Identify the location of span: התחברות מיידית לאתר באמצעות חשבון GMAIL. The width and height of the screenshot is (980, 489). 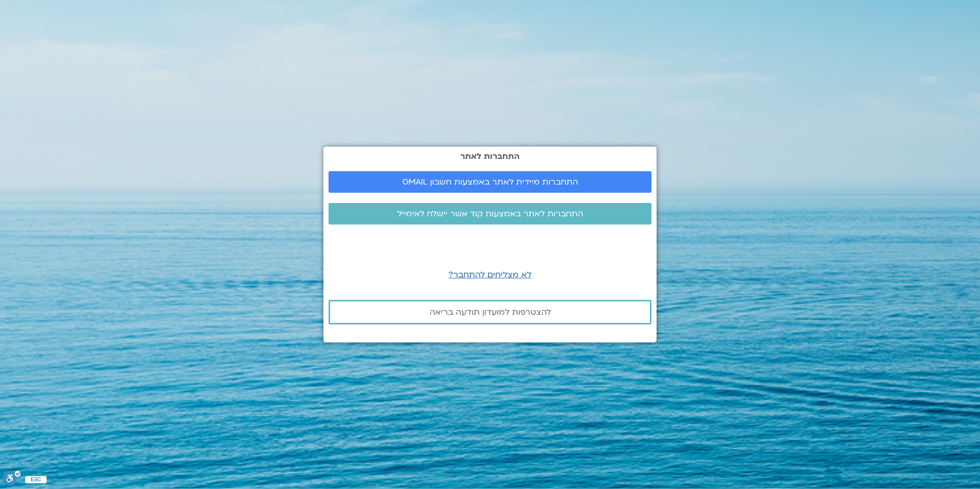
(490, 182).